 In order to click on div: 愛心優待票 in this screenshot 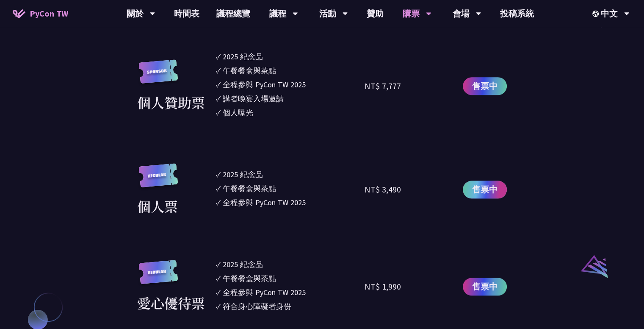, I will do `click(171, 302)`.